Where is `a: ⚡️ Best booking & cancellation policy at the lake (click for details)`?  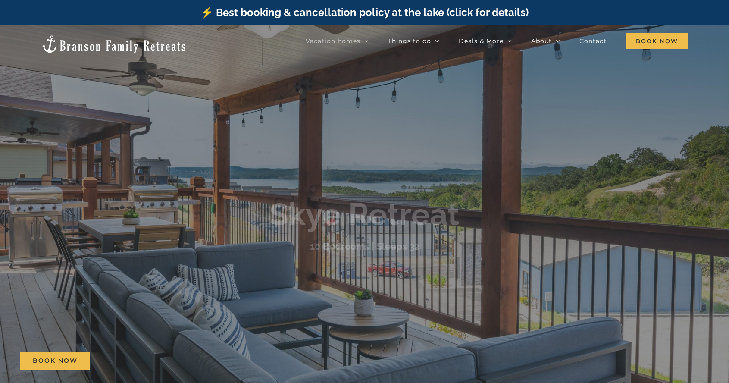 a: ⚡️ Best booking & cancellation policy at the lake (click for details) is located at coordinates (364, 12).